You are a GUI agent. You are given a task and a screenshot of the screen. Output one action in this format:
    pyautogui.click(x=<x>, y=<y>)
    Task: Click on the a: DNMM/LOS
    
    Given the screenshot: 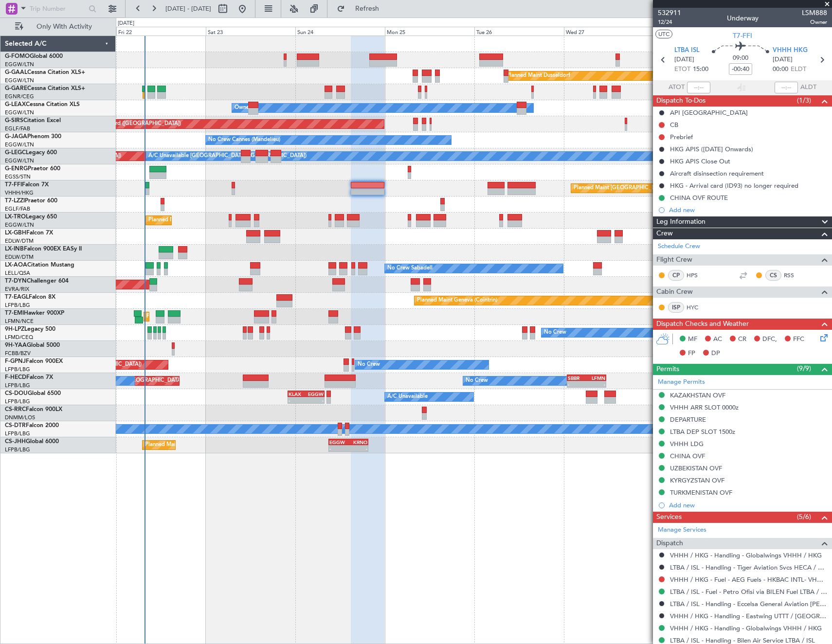 What is the action you would take?
    pyautogui.click(x=20, y=417)
    